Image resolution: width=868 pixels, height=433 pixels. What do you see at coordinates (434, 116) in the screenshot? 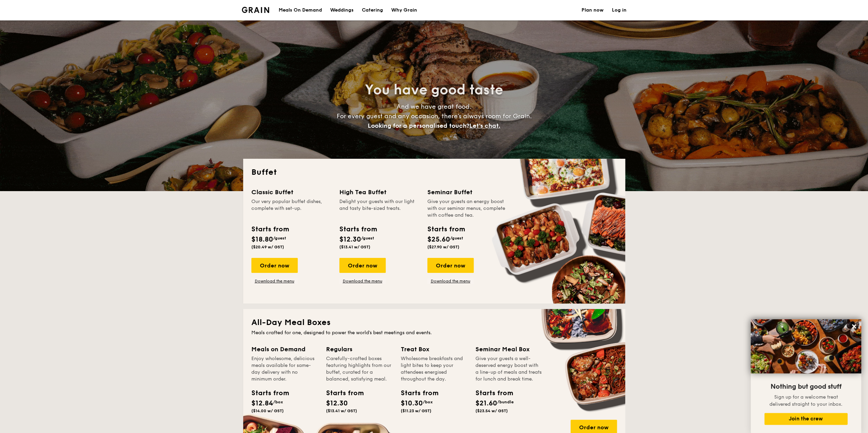
I see `span: And we have great food. For every guest and any occasion, there’s always room for Grain.` at bounding box center [434, 116].